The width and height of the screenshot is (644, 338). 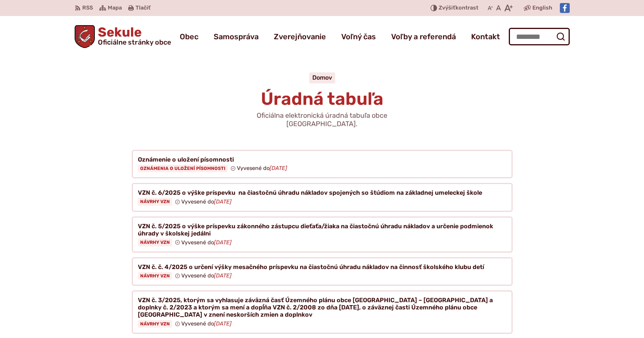 What do you see at coordinates (447, 8) in the screenshot?
I see `span: Zvýšiť` at bounding box center [447, 8].